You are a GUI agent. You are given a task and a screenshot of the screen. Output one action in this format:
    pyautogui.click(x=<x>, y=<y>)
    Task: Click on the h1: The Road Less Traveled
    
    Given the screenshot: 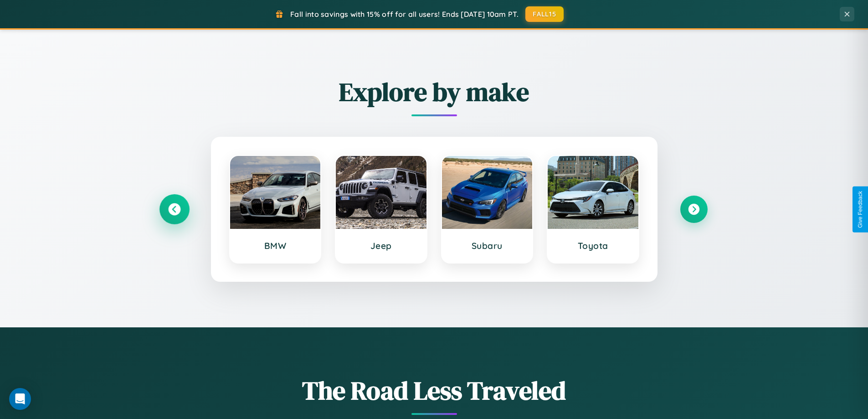 What is the action you would take?
    pyautogui.click(x=434, y=391)
    